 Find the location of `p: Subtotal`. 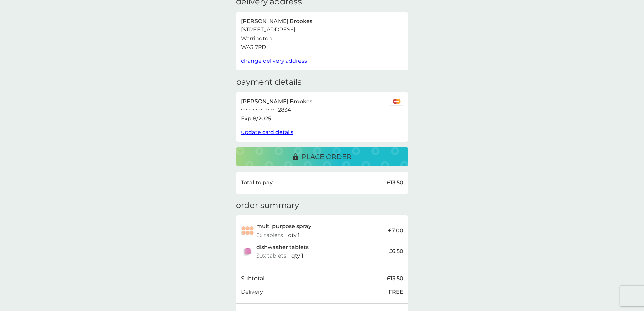

p: Subtotal is located at coordinates (252, 278).